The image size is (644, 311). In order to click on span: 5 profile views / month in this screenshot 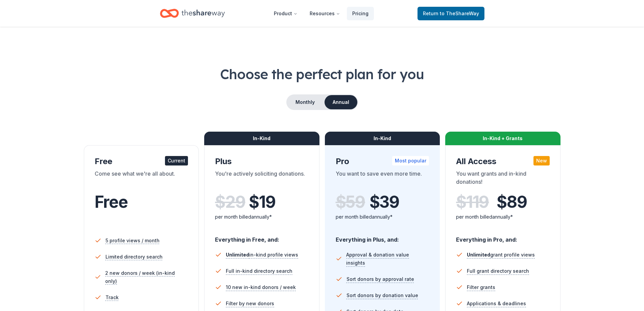, I will do `click(132, 241)`.